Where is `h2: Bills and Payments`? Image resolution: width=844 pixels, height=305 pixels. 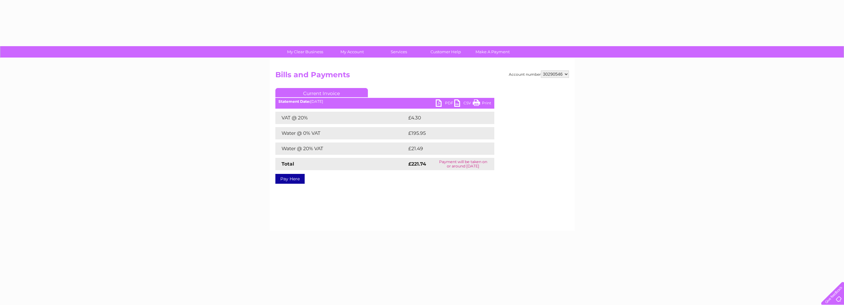
h2: Bills and Payments is located at coordinates (422, 76).